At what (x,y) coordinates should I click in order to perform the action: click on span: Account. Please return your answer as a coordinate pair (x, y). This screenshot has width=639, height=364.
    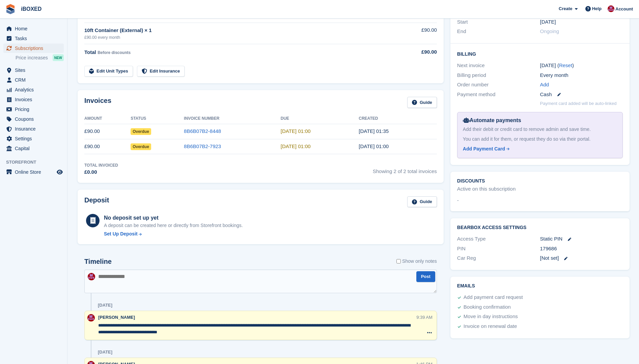
    Looking at the image, I should click on (624, 9).